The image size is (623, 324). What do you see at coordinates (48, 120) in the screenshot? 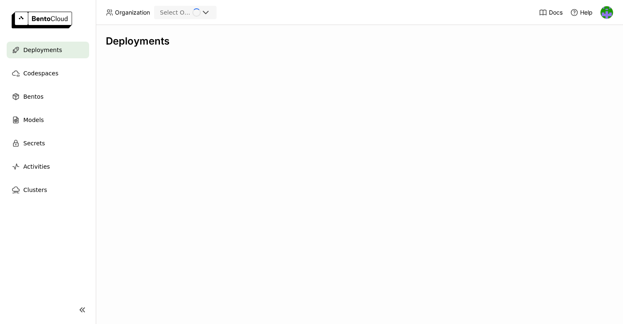
I see `a: Models` at bounding box center [48, 120].